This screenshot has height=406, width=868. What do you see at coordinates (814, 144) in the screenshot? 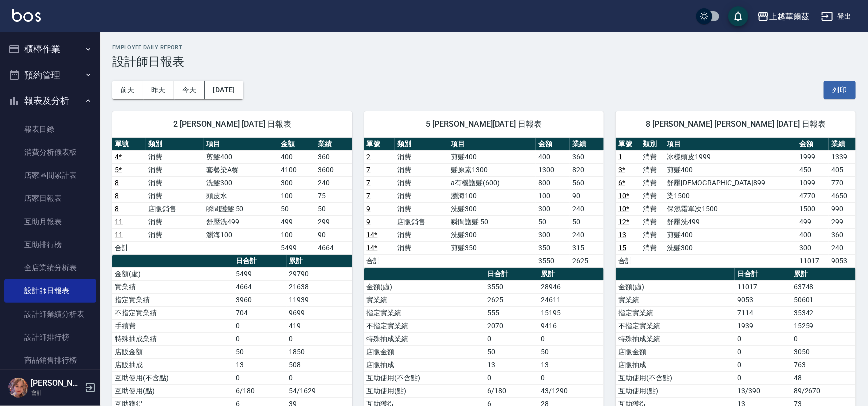
I see `th: 金額` at bounding box center [814, 144].